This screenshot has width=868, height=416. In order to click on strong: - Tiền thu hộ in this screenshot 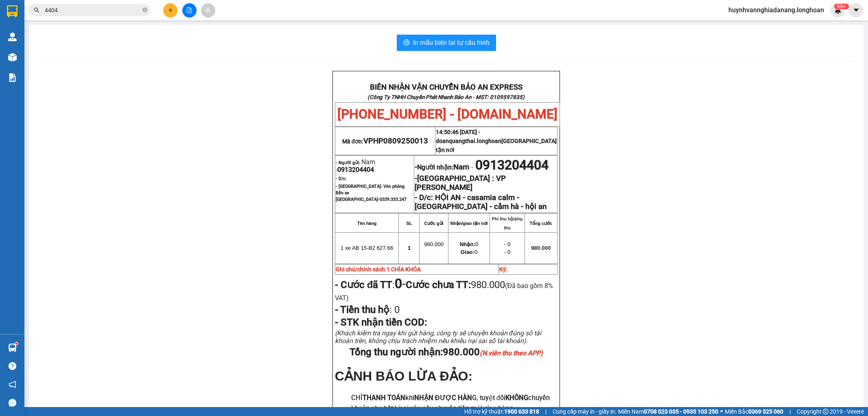, I will do `click(362, 309)`.